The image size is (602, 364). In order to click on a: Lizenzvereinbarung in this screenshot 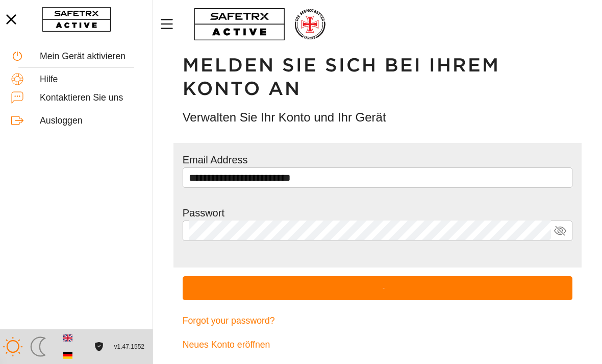, I will do `click(99, 346)`.